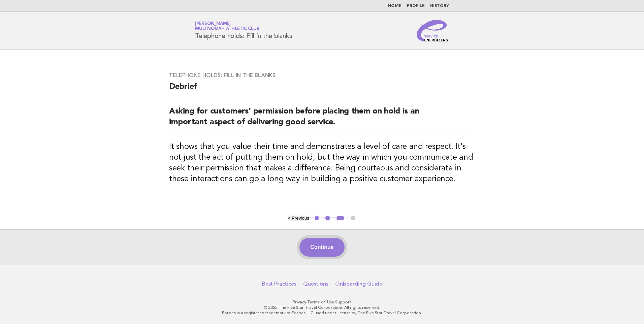 Image resolution: width=644 pixels, height=324 pixels. I want to click on a: Onboarding Guide, so click(359, 284).